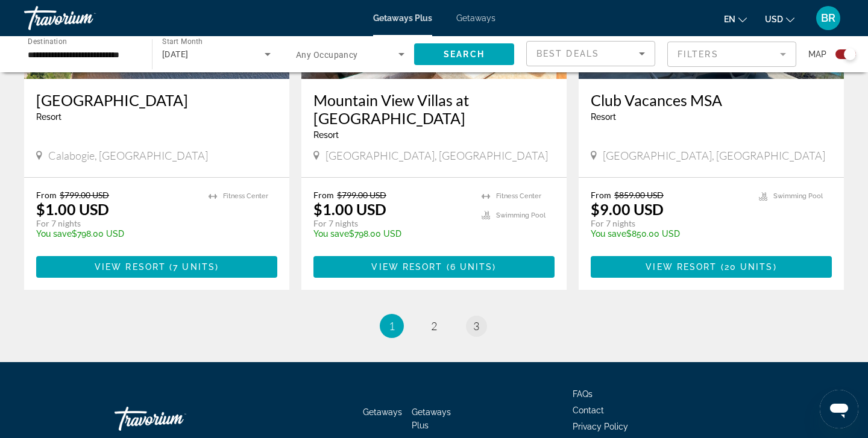  Describe the element at coordinates (434, 326) in the screenshot. I see `nav: Pagination` at that location.